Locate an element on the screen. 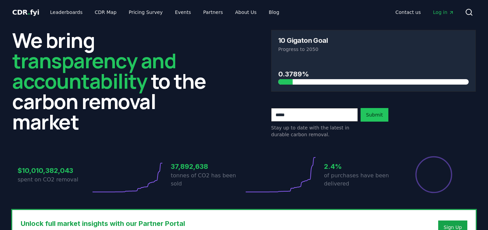 The width and height of the screenshot is (488, 230). p: tonnes of CO2 has been sold is located at coordinates (208, 179).